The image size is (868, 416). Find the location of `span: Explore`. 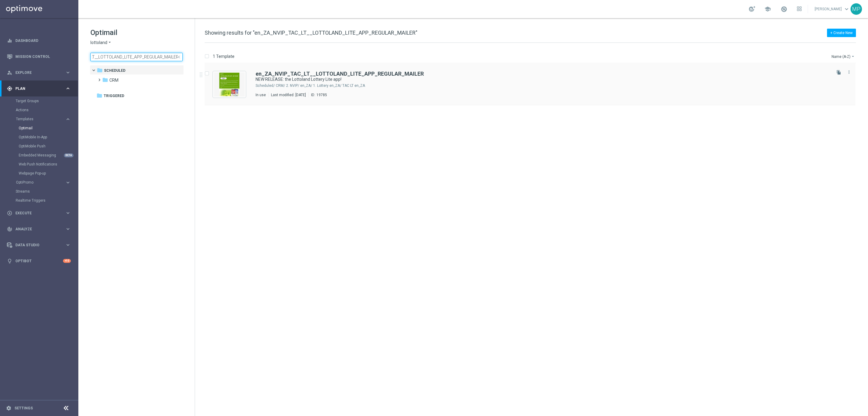

span: Explore is located at coordinates (40, 73).